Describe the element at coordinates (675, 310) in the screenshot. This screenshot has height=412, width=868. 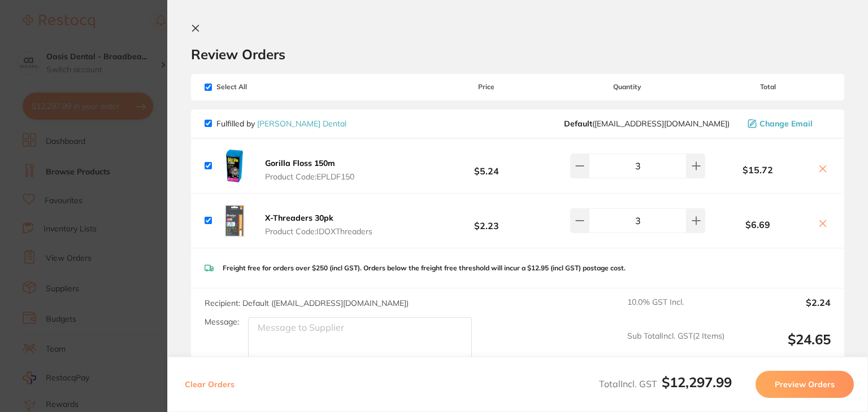
I see `span: 10.0 % GST Incl.` at that location.